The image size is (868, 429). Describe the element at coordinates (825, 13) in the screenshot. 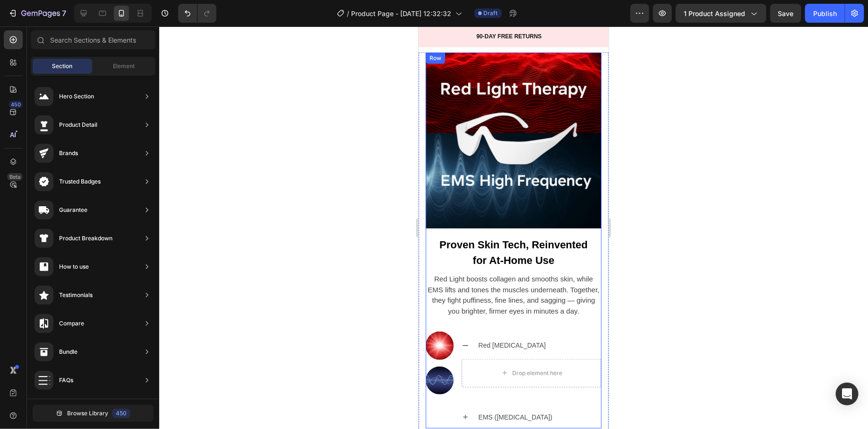

I see `button: Publish` at that location.